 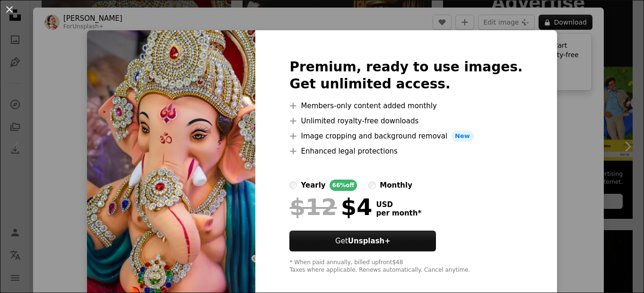 I want to click on div: monthly, so click(x=396, y=185).